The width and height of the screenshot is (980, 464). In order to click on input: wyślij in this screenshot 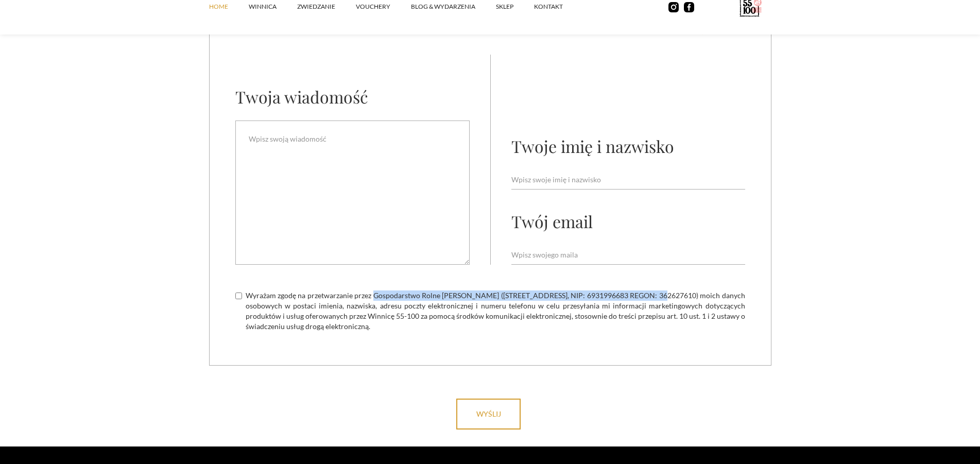, I will do `click(488, 414)`.